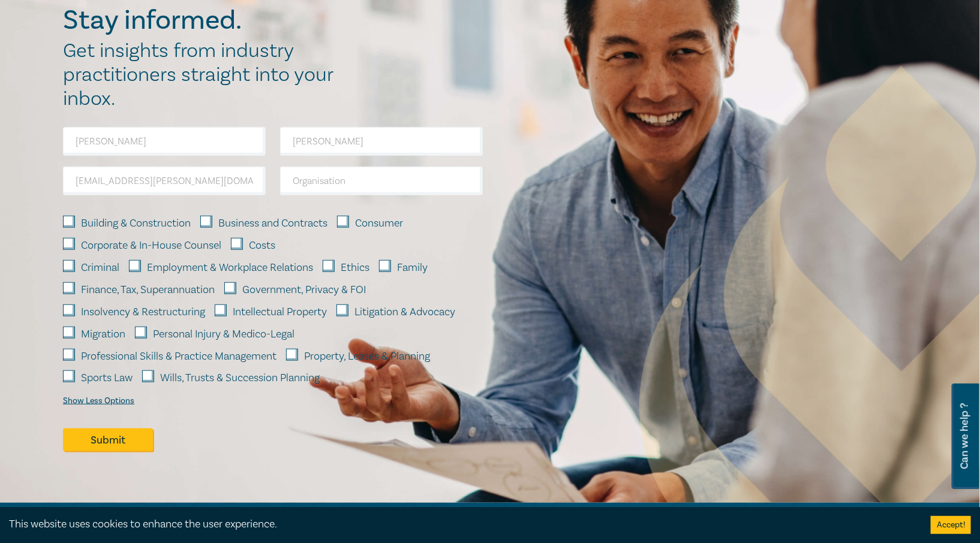 Image resolution: width=980 pixels, height=543 pixels. Describe the element at coordinates (262, 246) in the screenshot. I see `label: Costs` at that location.